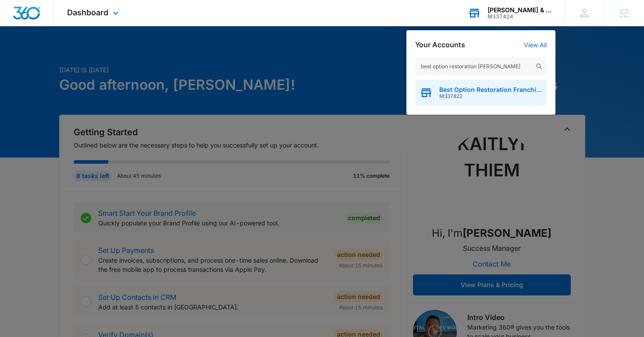 This screenshot has width=644, height=337. I want to click on span: Dashboard, so click(88, 12).